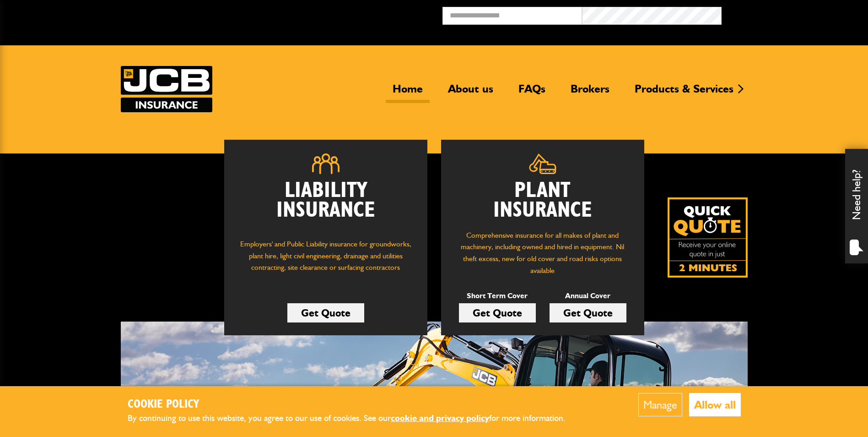 Image resolution: width=868 pixels, height=437 pixels. I want to click on a: Products & Services, so click(684, 92).